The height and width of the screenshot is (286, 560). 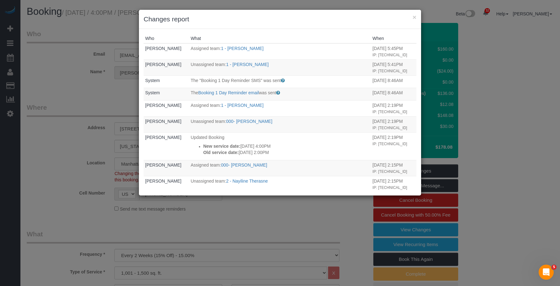 What do you see at coordinates (166, 38) in the screenshot?
I see `th: Who` at bounding box center [166, 38].